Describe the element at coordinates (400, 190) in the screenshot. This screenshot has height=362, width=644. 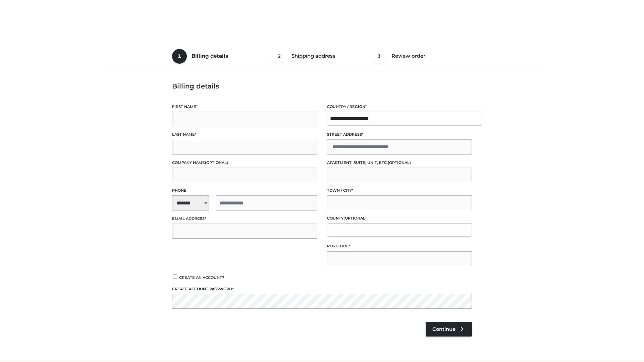
I see `label: Town / City` at that location.